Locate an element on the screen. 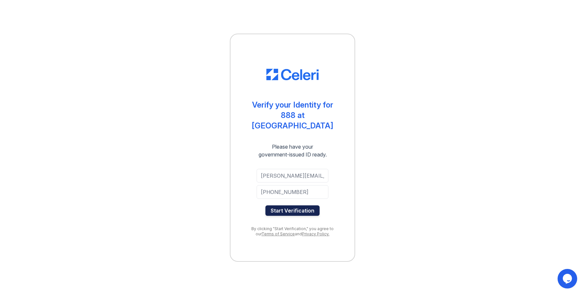 The width and height of the screenshot is (585, 295). a: Privacy Policy. is located at coordinates (316, 234).